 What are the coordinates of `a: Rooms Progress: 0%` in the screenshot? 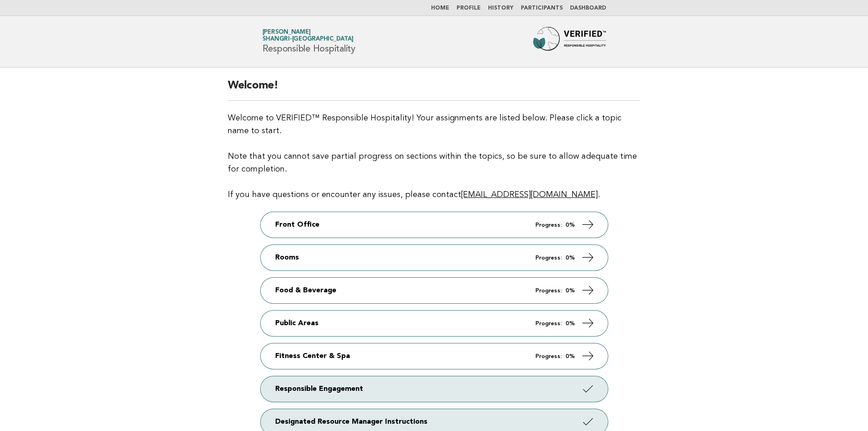 It's located at (434, 258).